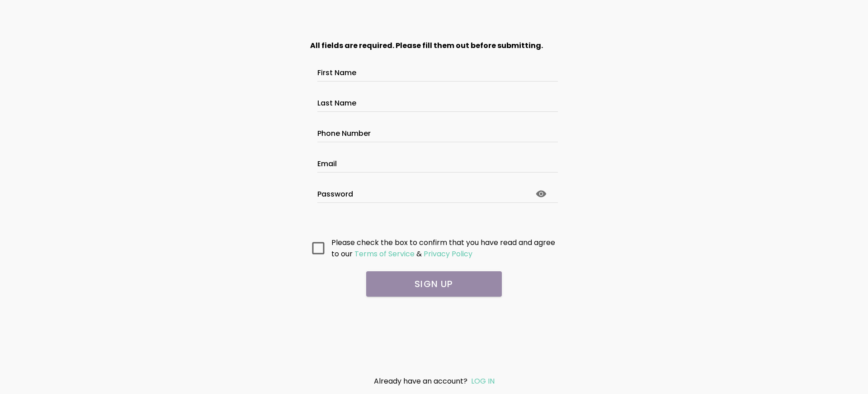 The height and width of the screenshot is (394, 868). What do you see at coordinates (434, 381) in the screenshot?
I see `div: Already have an account?` at bounding box center [434, 381].